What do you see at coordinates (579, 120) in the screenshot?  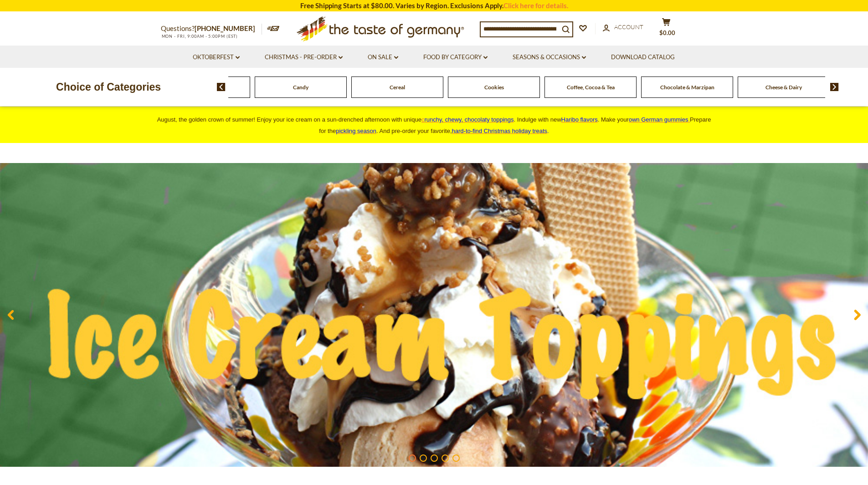 I see `span: Haribo flavors` at bounding box center [579, 120].